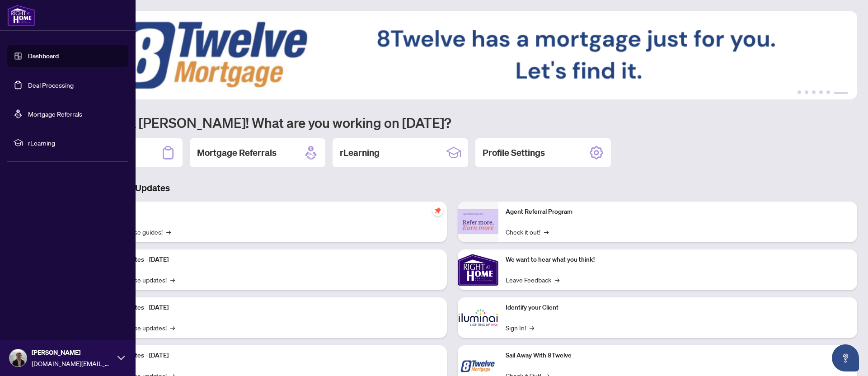 This screenshot has width=868, height=376. What do you see at coordinates (532, 280) in the screenshot?
I see `a: Leave Feedback→` at bounding box center [532, 280].